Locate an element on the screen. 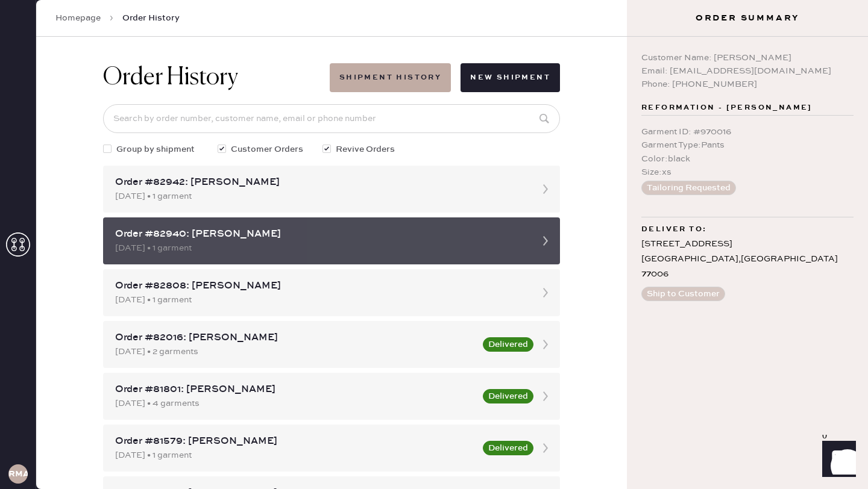 The image size is (868, 489). div: Size : xs is located at coordinates (747, 172).